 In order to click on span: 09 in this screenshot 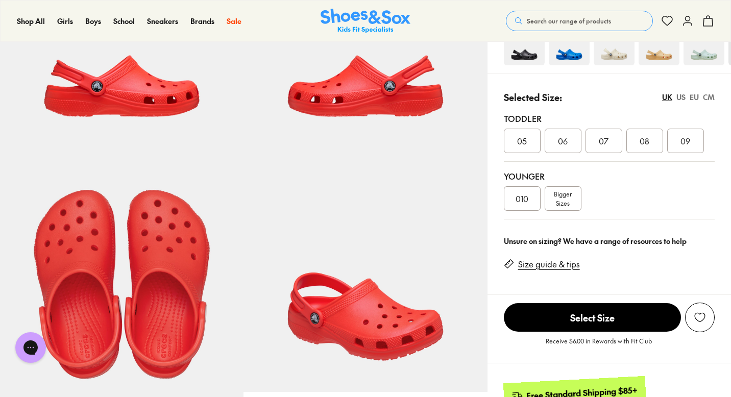, I will do `click(685, 141)`.